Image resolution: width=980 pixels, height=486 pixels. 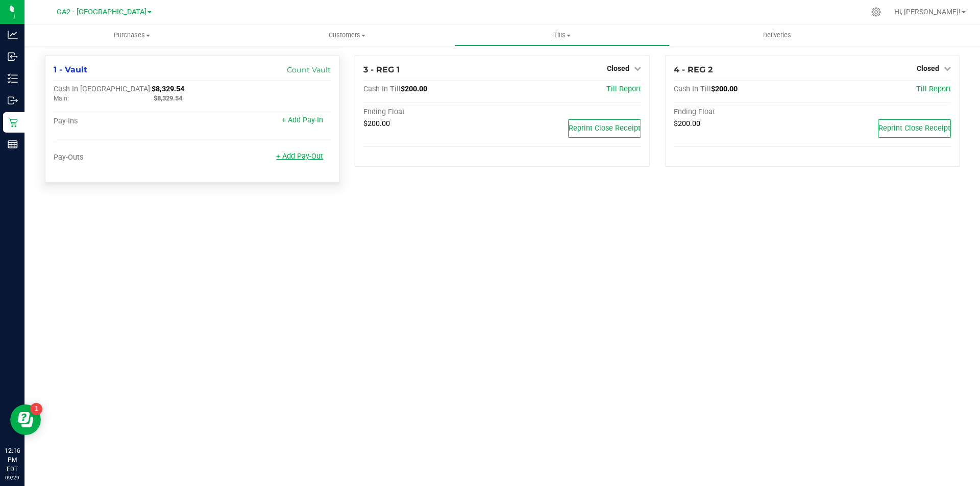 I want to click on span: 1 - Vault, so click(x=70, y=70).